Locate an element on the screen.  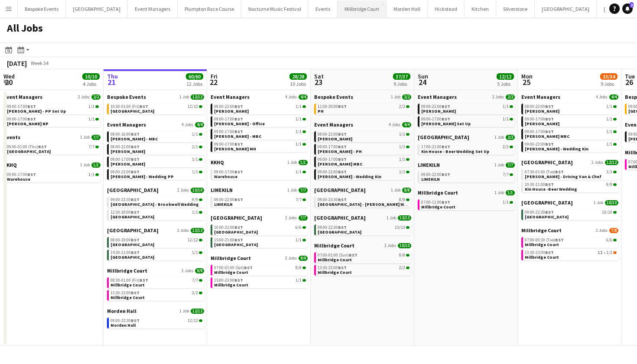
button: Events is located at coordinates (323, 9).